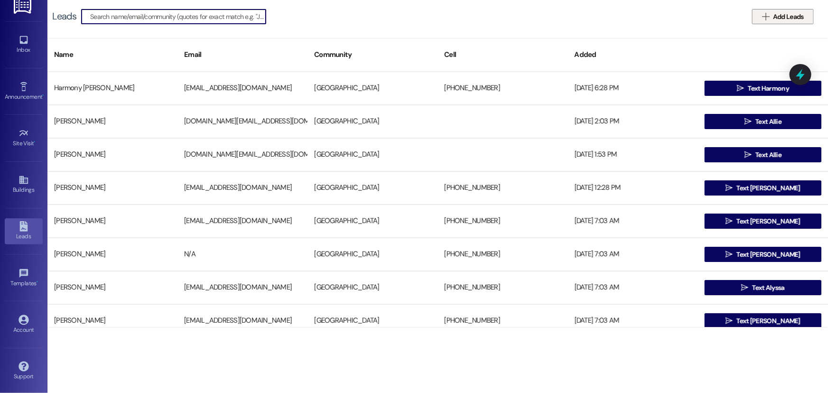  I want to click on div: Leads, so click(64, 16).